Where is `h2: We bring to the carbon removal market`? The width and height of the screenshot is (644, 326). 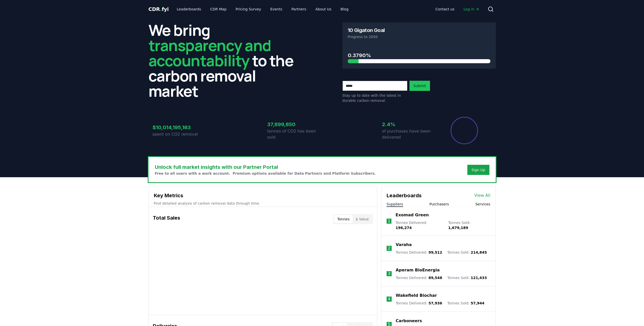 h2: We bring to the carbon removal market is located at coordinates (225, 61).